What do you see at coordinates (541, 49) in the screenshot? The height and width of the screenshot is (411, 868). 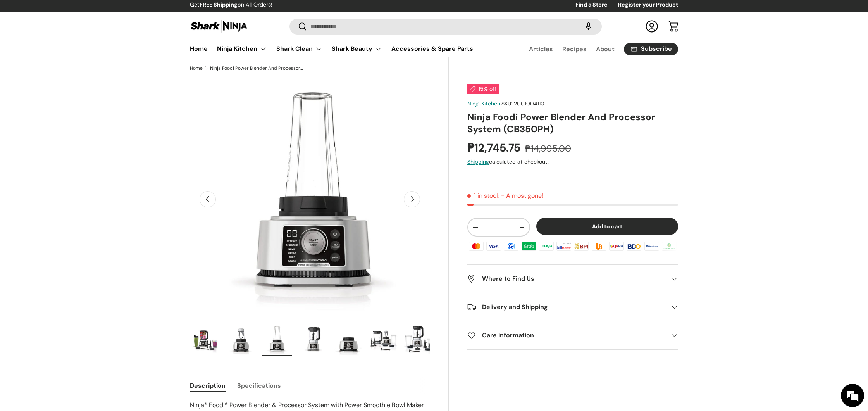 I see `a: Articles` at bounding box center [541, 49].